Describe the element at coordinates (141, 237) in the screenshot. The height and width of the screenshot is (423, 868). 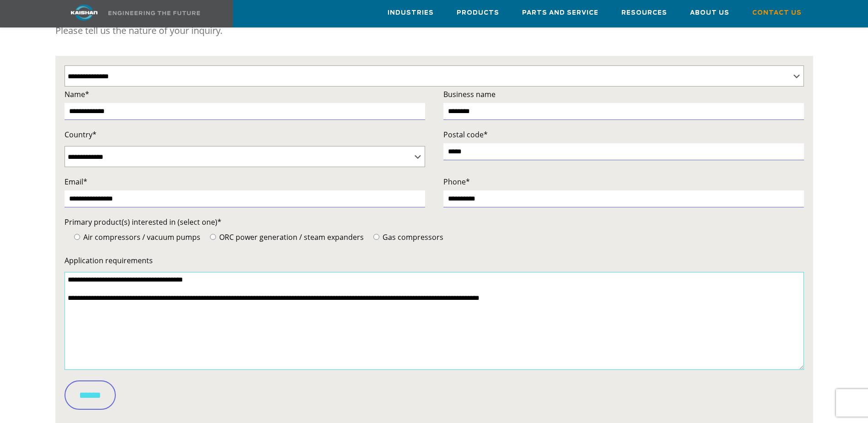
I see `span: Air compressors / vacuum pumps` at that location.